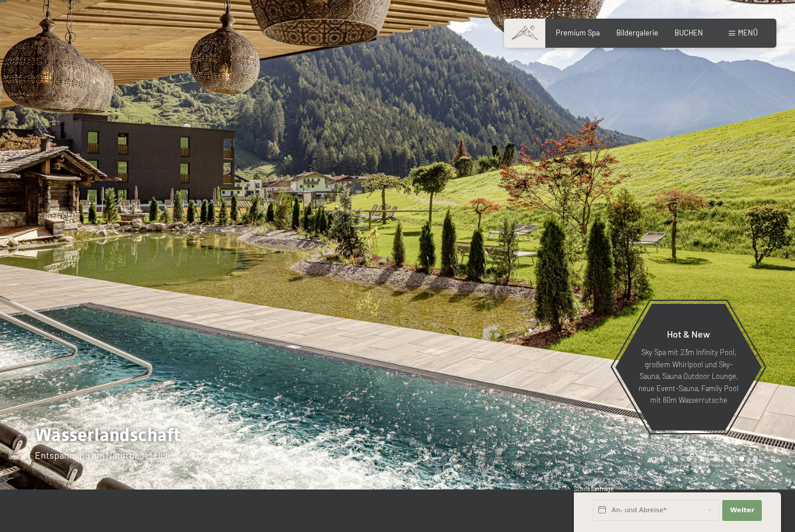 The height and width of the screenshot is (532, 795). Describe the element at coordinates (689, 458) in the screenshot. I see `div: Carousel Page 3` at that location.